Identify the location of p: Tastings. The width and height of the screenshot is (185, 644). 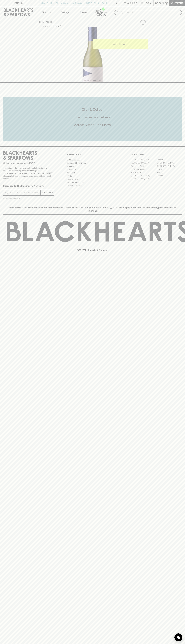
(65, 12).